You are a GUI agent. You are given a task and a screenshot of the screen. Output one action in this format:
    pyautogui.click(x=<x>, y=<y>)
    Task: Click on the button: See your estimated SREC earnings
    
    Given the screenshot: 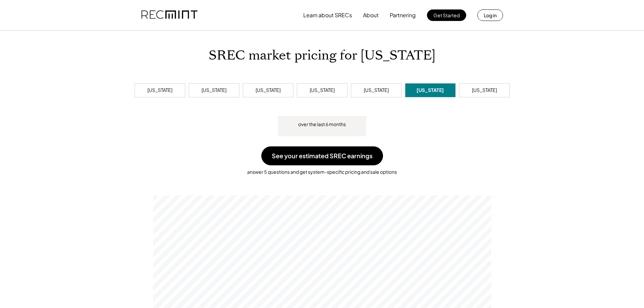 What is the action you would take?
    pyautogui.click(x=322, y=156)
    